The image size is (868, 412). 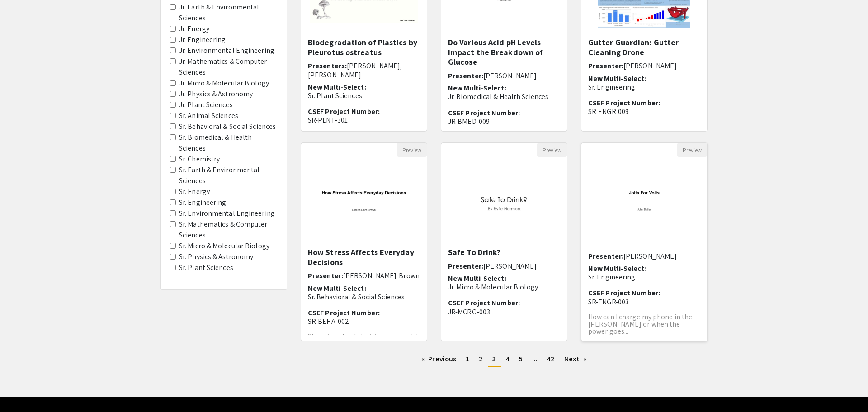 What do you see at coordinates (194, 29) in the screenshot?
I see `label: Jr. Energy` at bounding box center [194, 29].